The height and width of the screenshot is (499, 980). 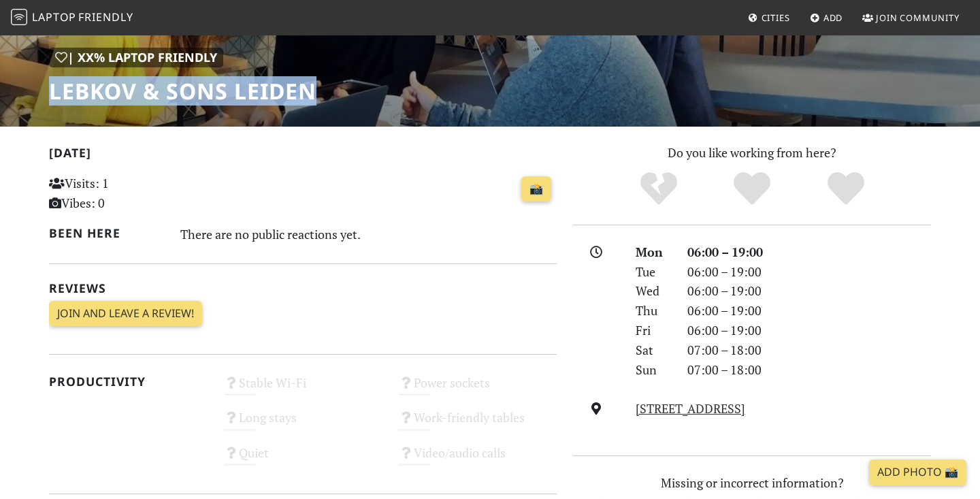 What do you see at coordinates (653, 272) in the screenshot?
I see `div: Tue` at bounding box center [653, 272].